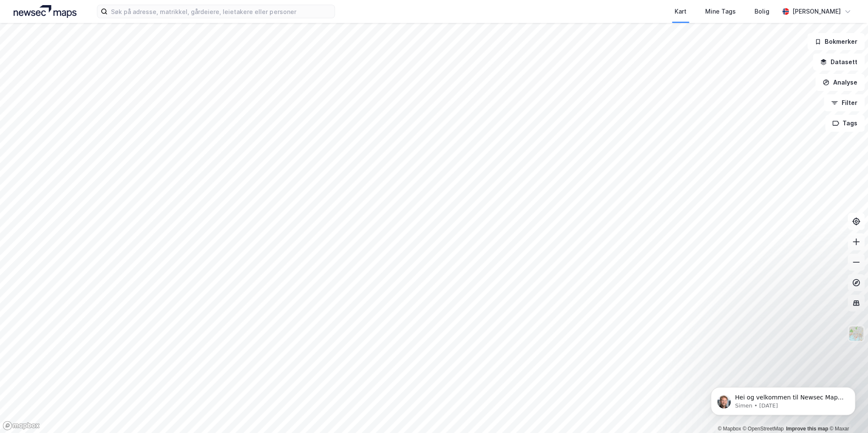 This screenshot has width=868, height=433. Describe the element at coordinates (844, 123) in the screenshot. I see `button: Tags` at that location.